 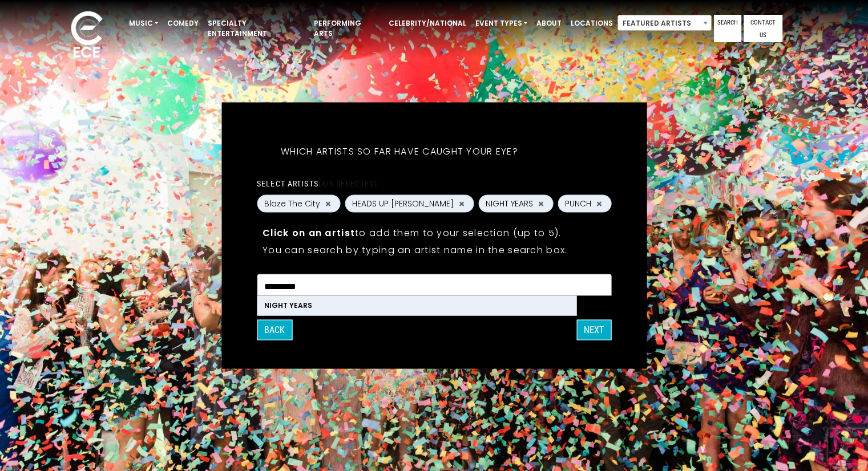 What do you see at coordinates (317, 184) in the screenshot?
I see `label: Select artists` at bounding box center [317, 184].